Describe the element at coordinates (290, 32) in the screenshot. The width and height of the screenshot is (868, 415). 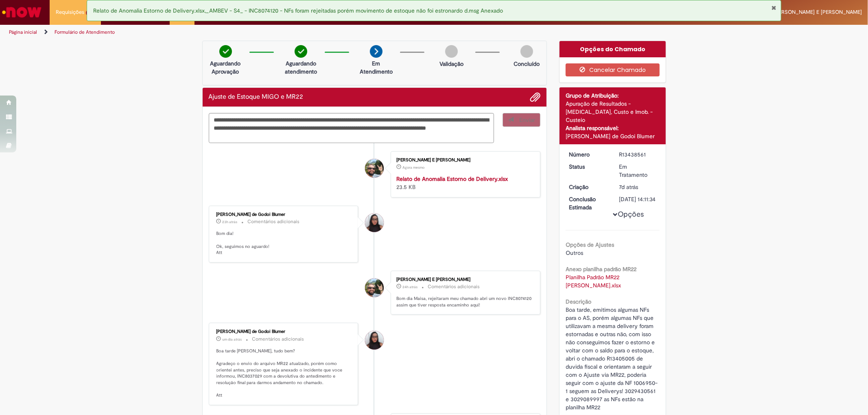
I see `ul: Trilhas de página` at that location.